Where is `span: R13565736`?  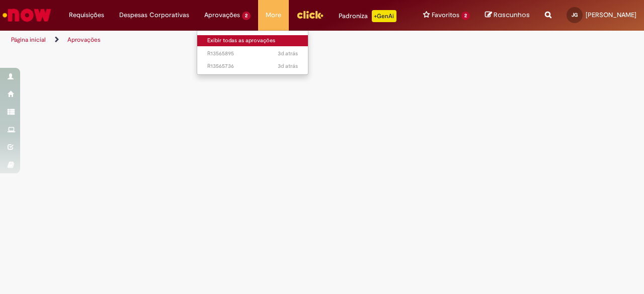 span: R13565736 is located at coordinates (253, 66).